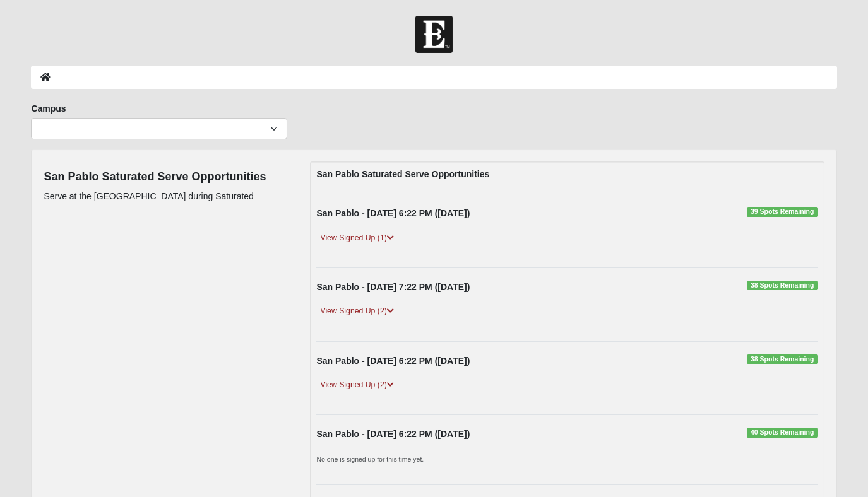  I want to click on h4: San Pablo Saturated Serve Opportunities, so click(155, 178).